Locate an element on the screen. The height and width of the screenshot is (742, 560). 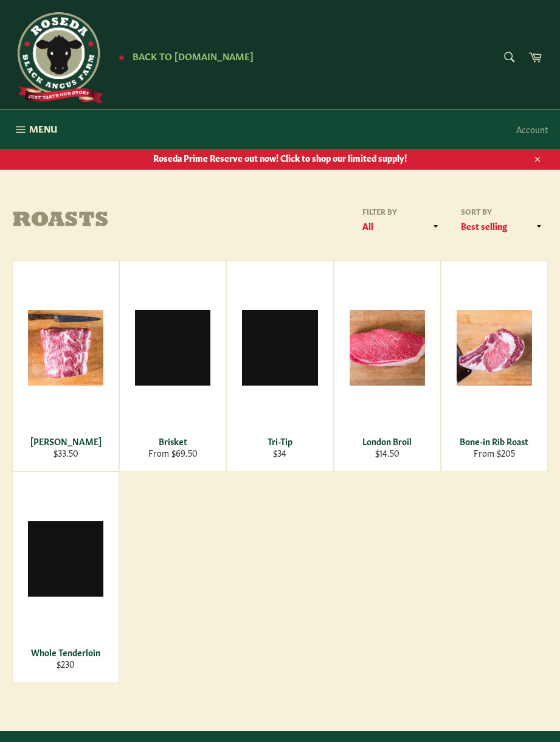
img: Roseda Beef is located at coordinates (58, 58).